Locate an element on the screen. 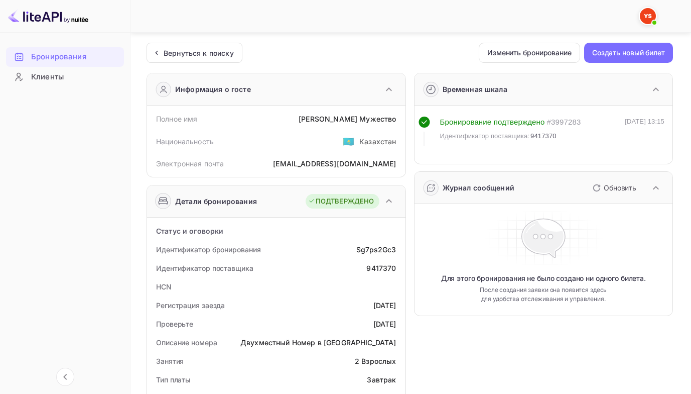 This screenshot has width=691, height=394. ya-tr-span: Описание номера is located at coordinates (187, 342).